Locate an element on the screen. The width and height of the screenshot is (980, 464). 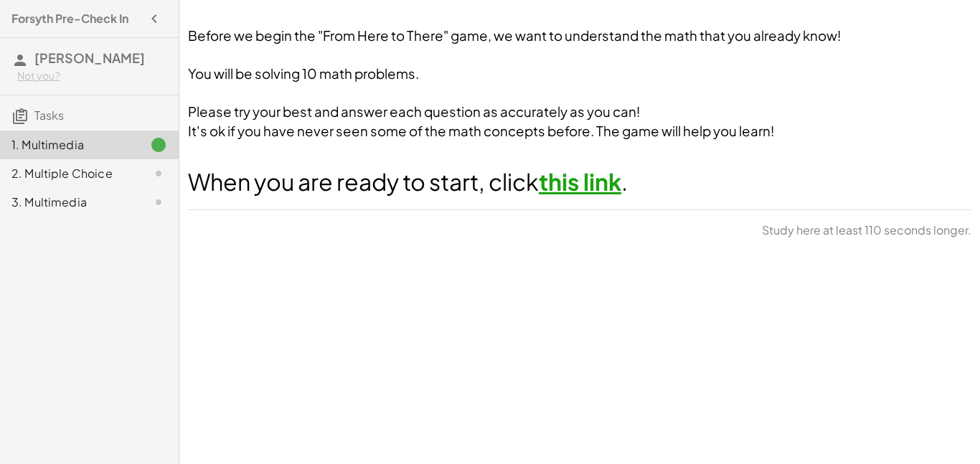
div: 1. Multimedia is located at coordinates (69, 145).